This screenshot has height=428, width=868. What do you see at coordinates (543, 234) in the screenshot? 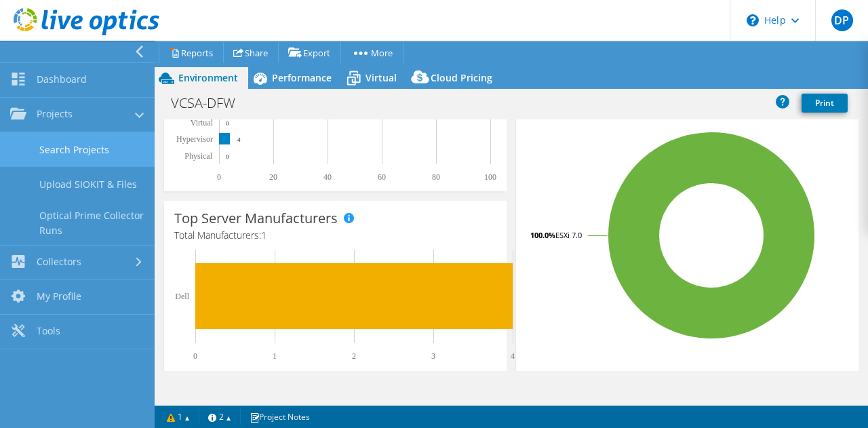
I see `tspan: 100.0%` at bounding box center [543, 234].